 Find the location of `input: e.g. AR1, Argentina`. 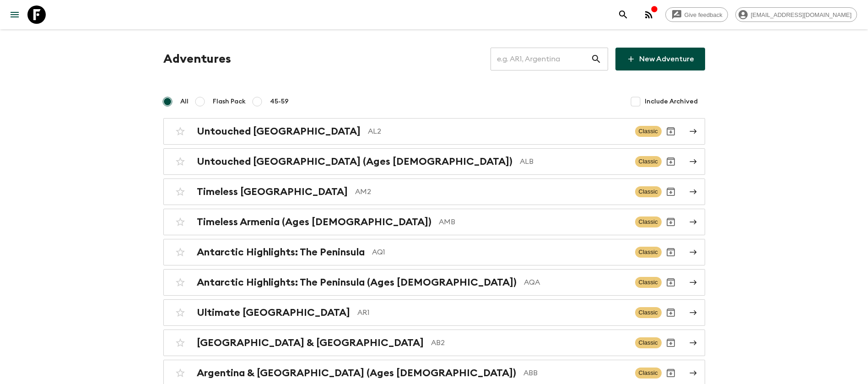

input: e.g. AR1, Argentina is located at coordinates (541, 59).